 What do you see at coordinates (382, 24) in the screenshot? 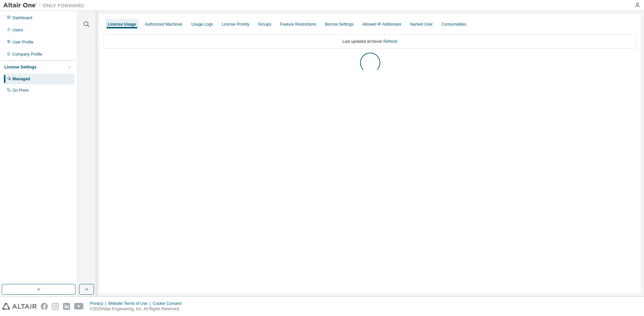
I see `div: Allowed IP Addresses` at bounding box center [382, 24].